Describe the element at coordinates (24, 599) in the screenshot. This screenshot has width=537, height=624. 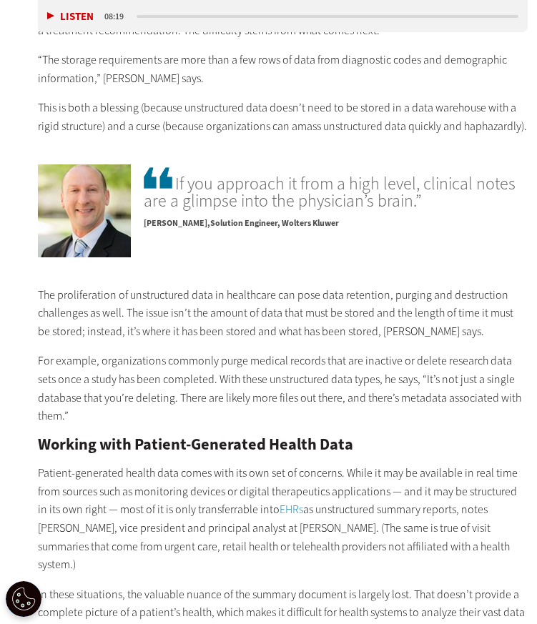
I see `div: Cookie Settings` at that location.